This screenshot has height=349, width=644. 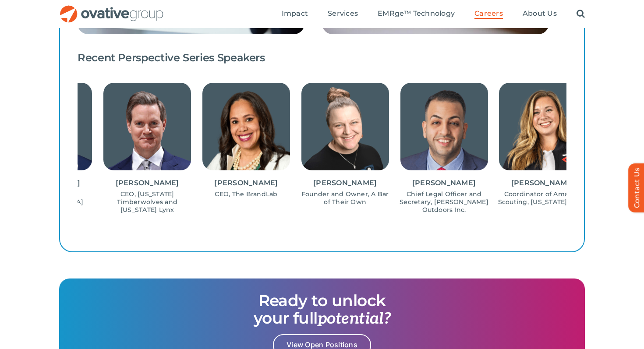 I want to click on div: 2 / 15, so click(x=147, y=148).